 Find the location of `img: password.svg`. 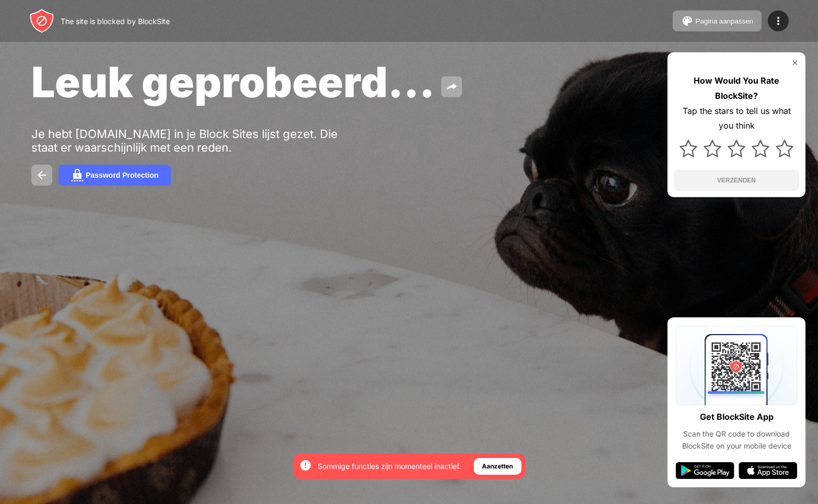

img: password.svg is located at coordinates (77, 175).